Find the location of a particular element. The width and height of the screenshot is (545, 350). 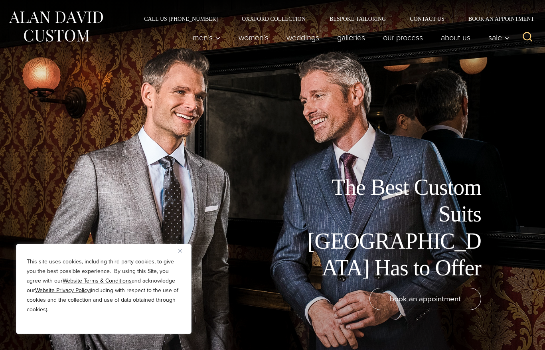

a: Our Process is located at coordinates (403, 38).